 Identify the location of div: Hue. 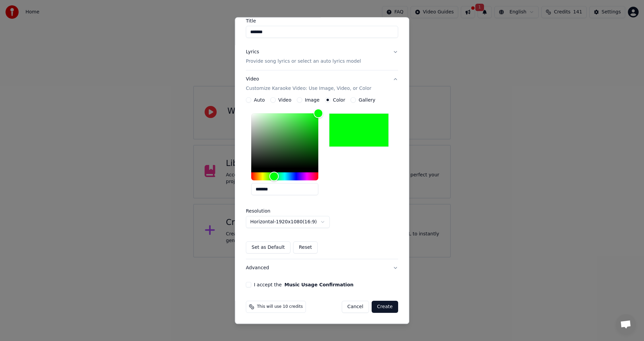
(285, 177).